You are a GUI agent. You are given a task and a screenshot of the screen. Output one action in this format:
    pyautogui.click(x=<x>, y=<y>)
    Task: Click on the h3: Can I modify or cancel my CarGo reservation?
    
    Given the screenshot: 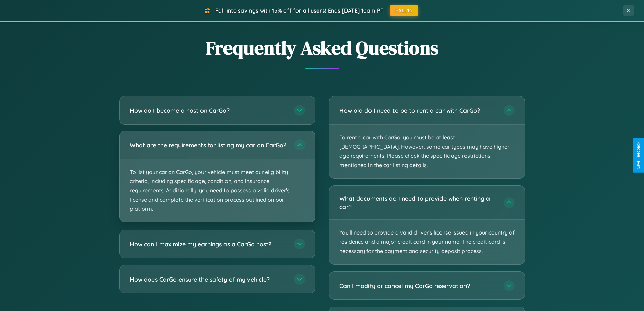 What is the action you would take?
    pyautogui.click(x=418, y=285)
    